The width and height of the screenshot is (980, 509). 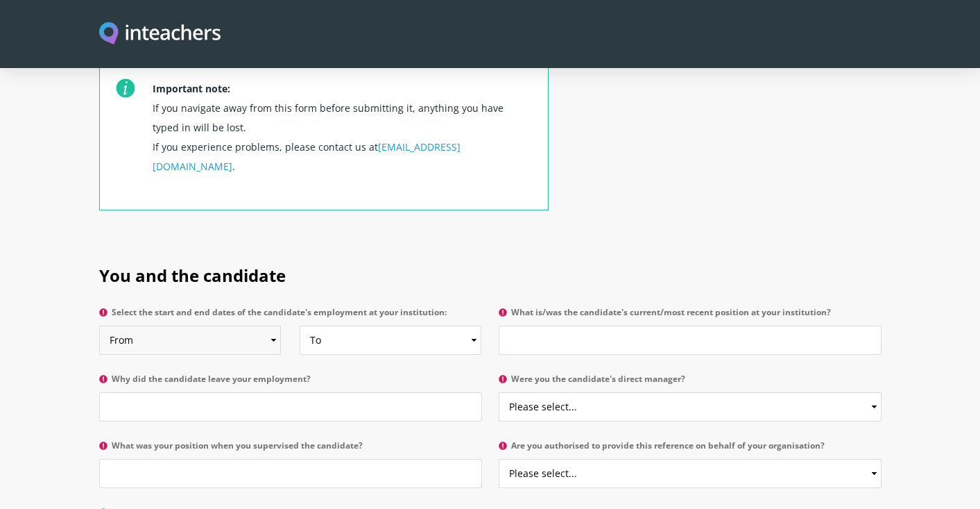 What do you see at coordinates (291, 450) in the screenshot?
I see `label: What was your position when you supervised the candidate?` at bounding box center [291, 450].